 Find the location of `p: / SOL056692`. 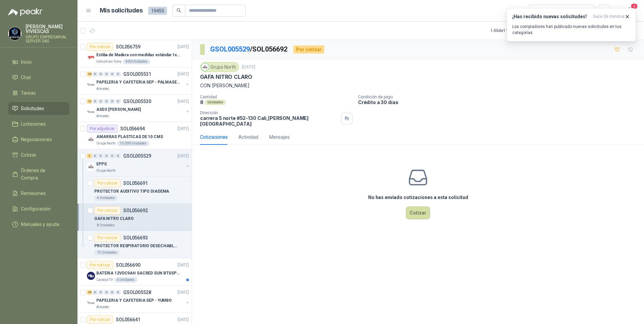

p: / SOL056692 is located at coordinates (249, 49).